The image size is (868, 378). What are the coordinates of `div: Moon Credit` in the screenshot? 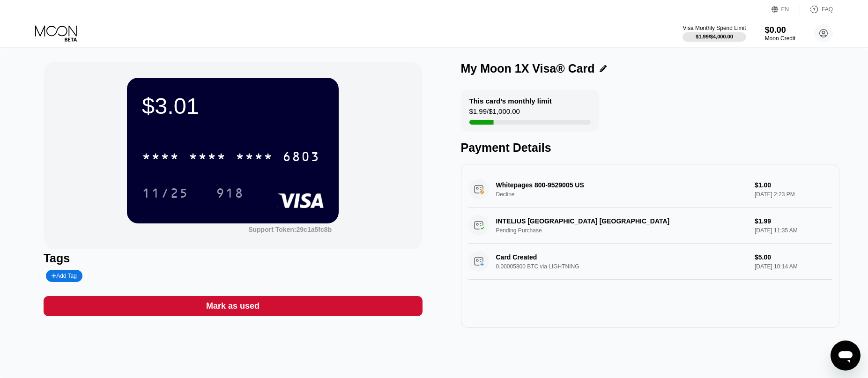 It's located at (780, 38).